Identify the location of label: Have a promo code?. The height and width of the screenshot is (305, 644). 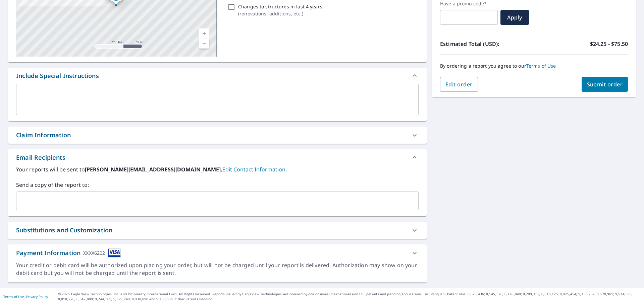
(469, 4).